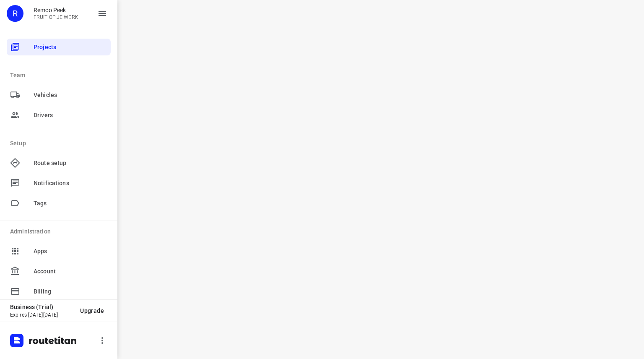  What do you see at coordinates (59, 47) in the screenshot?
I see `div: Projects` at bounding box center [59, 47].